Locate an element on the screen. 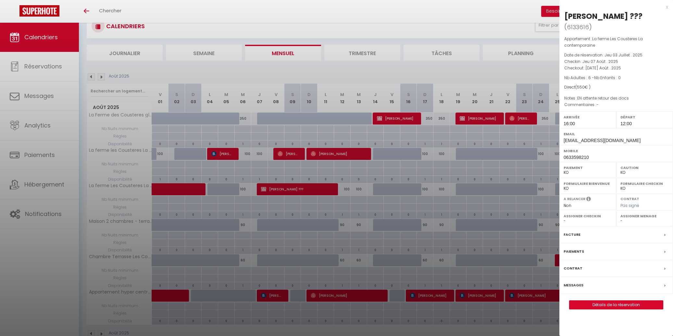  p: Date de réservation : is located at coordinates (616, 55).